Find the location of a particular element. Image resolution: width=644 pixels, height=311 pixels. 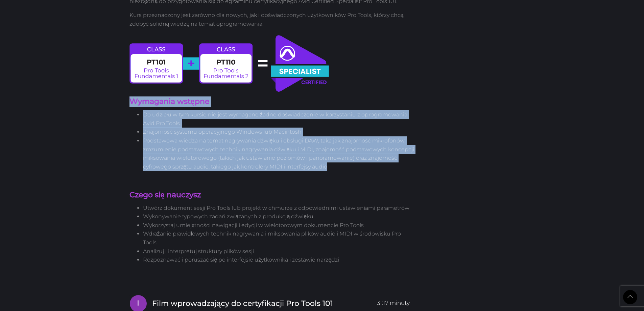

font: 31:17 minuty is located at coordinates (394, 303).